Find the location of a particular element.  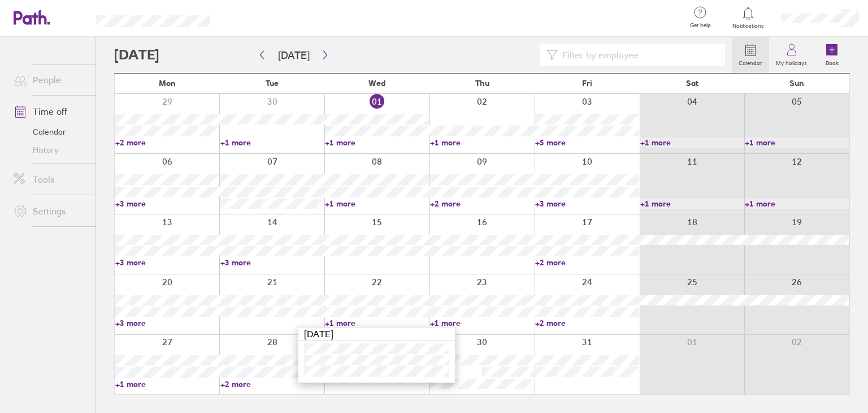

span: Get help is located at coordinates (700, 25).